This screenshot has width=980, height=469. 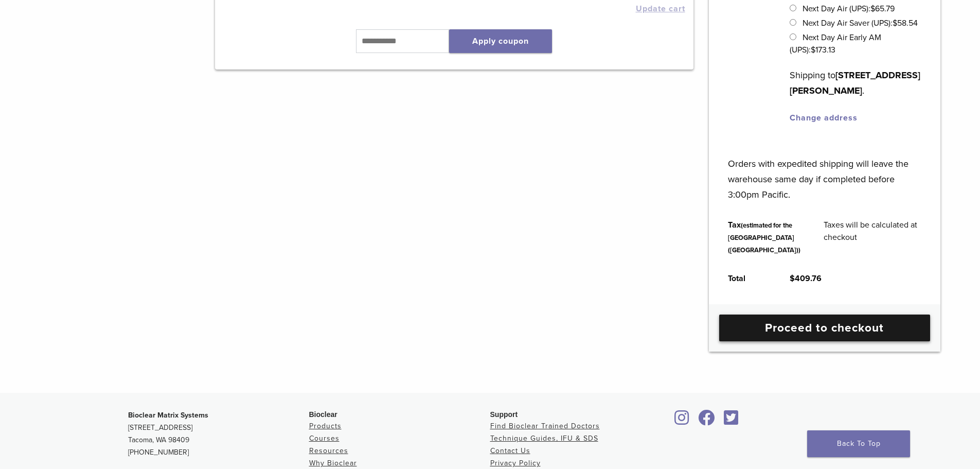 What do you see at coordinates (883, 9) in the screenshot?
I see `bdi: 65.79` at bounding box center [883, 9].